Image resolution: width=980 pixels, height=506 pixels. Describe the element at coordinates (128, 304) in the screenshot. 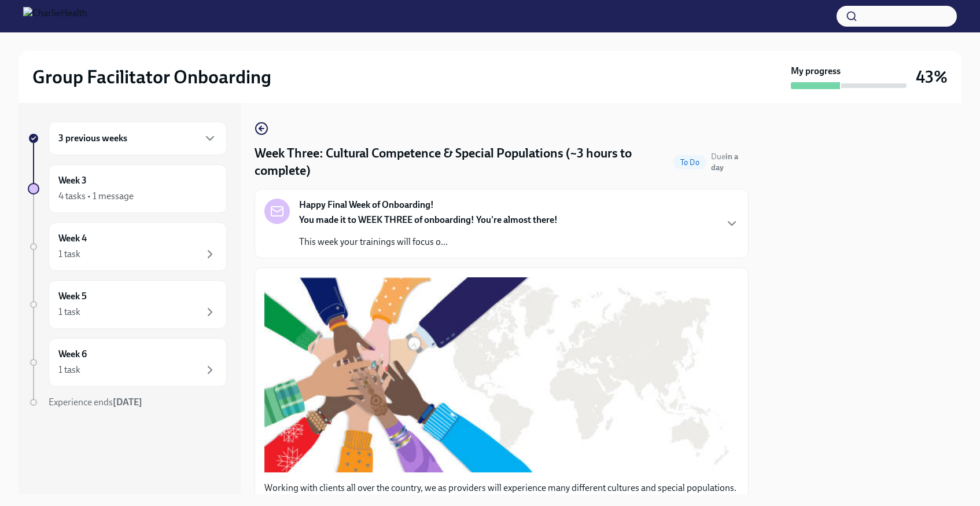

I see `a: Week 51 task` at that location.